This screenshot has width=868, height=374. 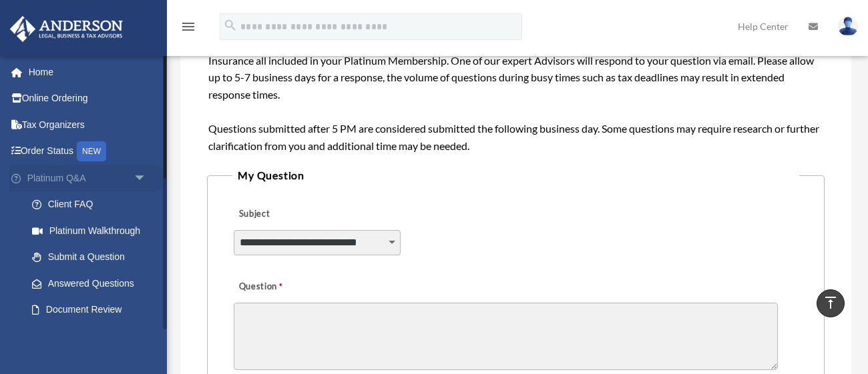 What do you see at coordinates (848, 26) in the screenshot?
I see `img: User Pic` at bounding box center [848, 26].